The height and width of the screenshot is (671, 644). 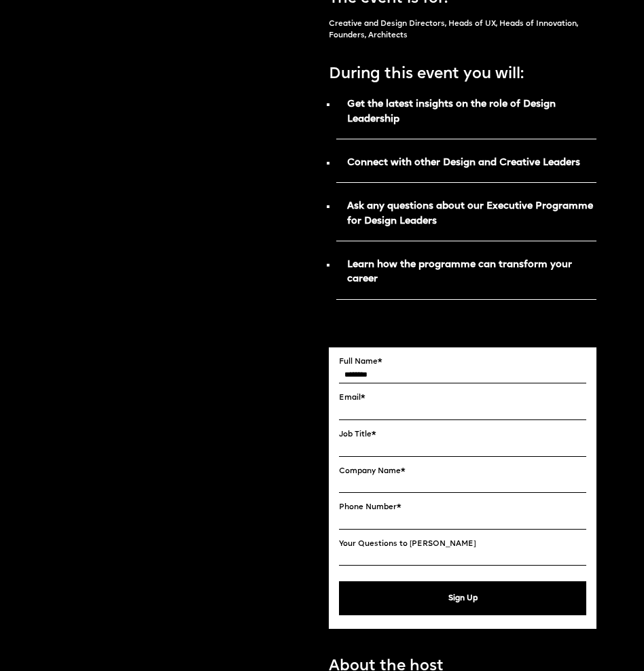 What do you see at coordinates (452, 112) in the screenshot?
I see `strong: Get the latest insights on the role of Design Leadership` at bounding box center [452, 112].